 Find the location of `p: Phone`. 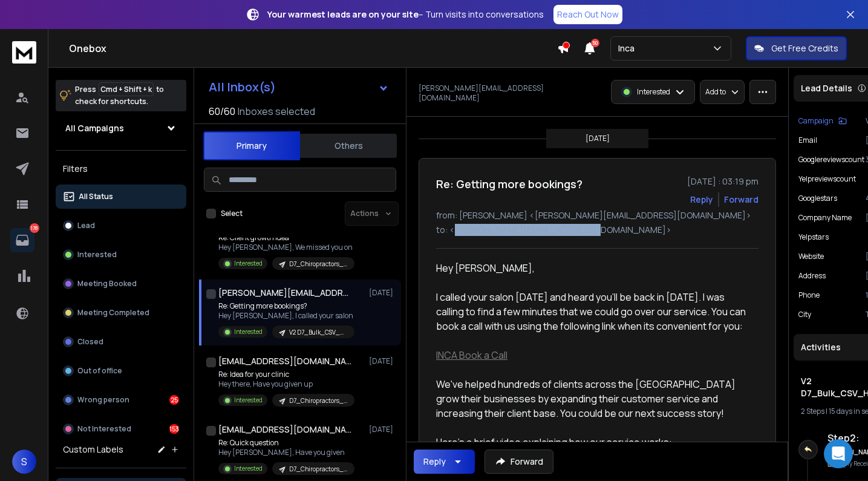

p: Phone is located at coordinates (808, 296).